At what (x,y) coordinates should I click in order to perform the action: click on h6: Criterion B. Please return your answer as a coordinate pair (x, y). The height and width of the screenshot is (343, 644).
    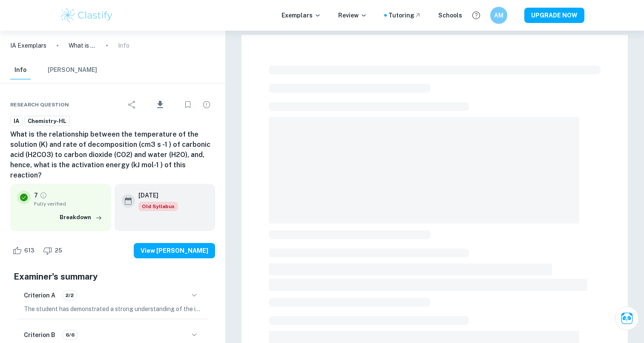
    Looking at the image, I should click on (40, 335).